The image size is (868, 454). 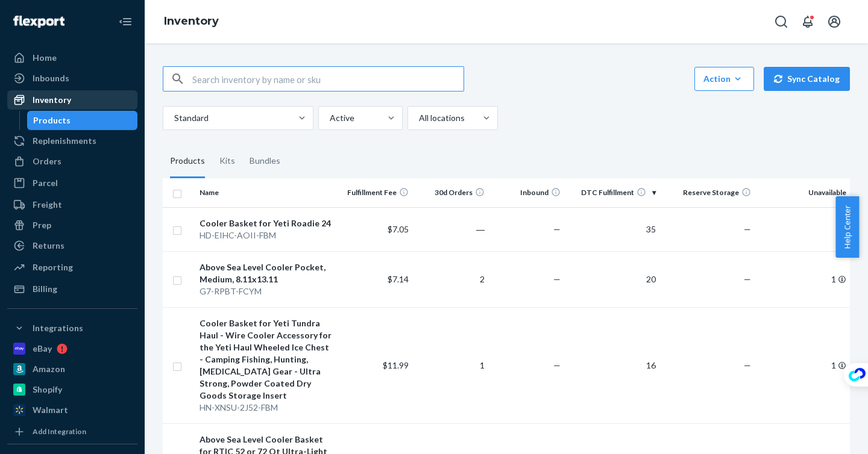 What do you see at coordinates (59, 431) in the screenshot?
I see `div: Add Integration` at bounding box center [59, 431].